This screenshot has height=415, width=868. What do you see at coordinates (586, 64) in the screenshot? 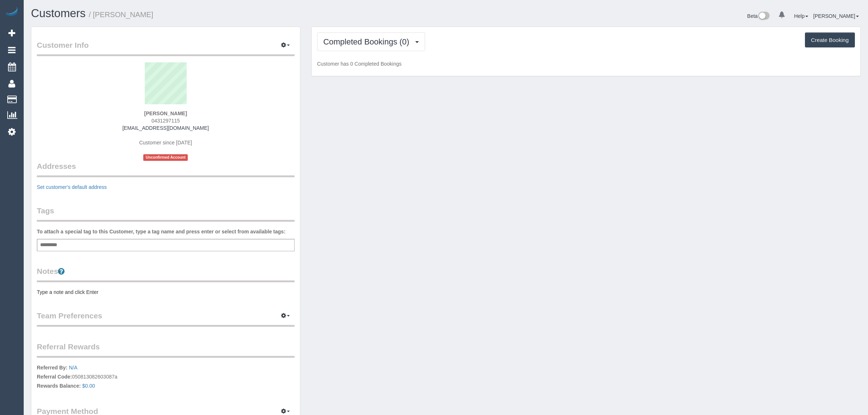
I see `p: Customer has 0 Completed Bookings` at bounding box center [586, 64].